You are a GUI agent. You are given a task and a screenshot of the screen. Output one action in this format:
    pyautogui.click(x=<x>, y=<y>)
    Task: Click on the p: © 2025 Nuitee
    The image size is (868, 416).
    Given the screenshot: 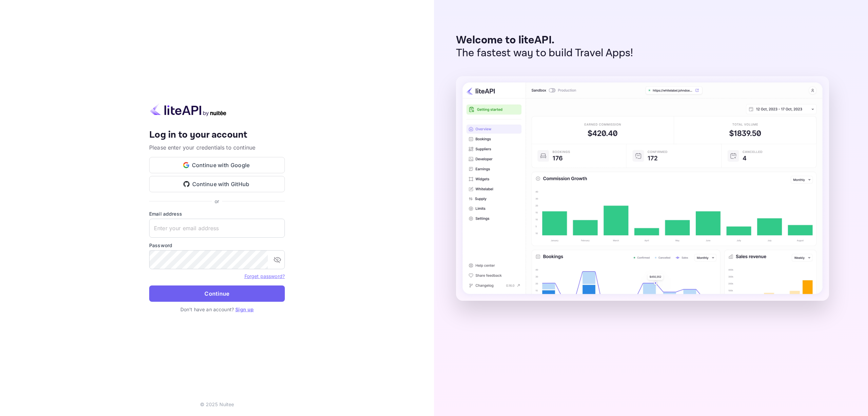 What is the action you would take?
    pyautogui.click(x=217, y=404)
    